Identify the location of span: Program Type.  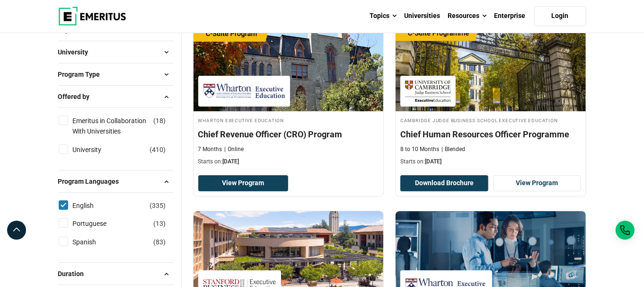
(83, 74).